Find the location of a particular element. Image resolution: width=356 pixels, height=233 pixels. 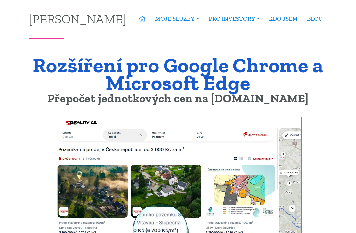

h1: Rozšíření pro Google Chrome a Microsoft Edge is located at coordinates (178, 74).